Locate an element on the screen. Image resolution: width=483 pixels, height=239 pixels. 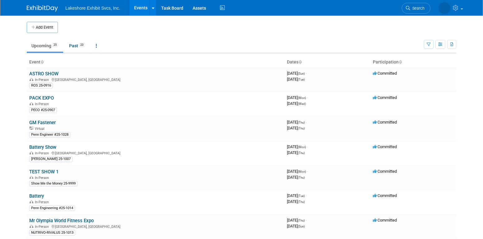
a: Battery is located at coordinates (36, 196).